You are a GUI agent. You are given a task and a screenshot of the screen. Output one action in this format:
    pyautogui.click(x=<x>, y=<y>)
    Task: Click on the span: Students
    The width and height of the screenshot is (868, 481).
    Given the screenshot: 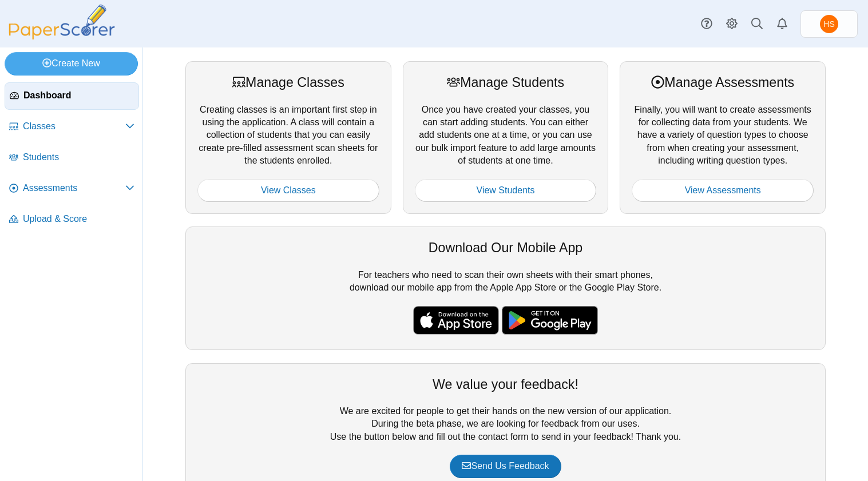 What is the action you would take?
    pyautogui.click(x=78, y=158)
    